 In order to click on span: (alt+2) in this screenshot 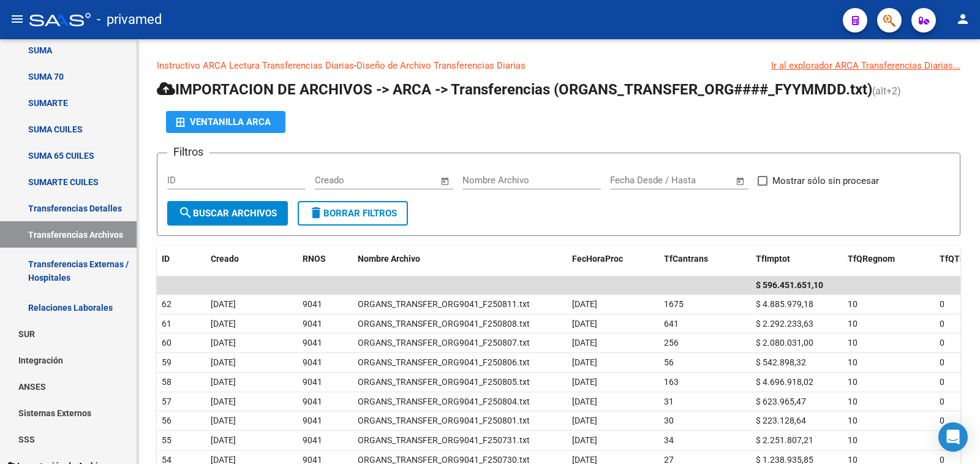, I will do `click(886, 91)`.